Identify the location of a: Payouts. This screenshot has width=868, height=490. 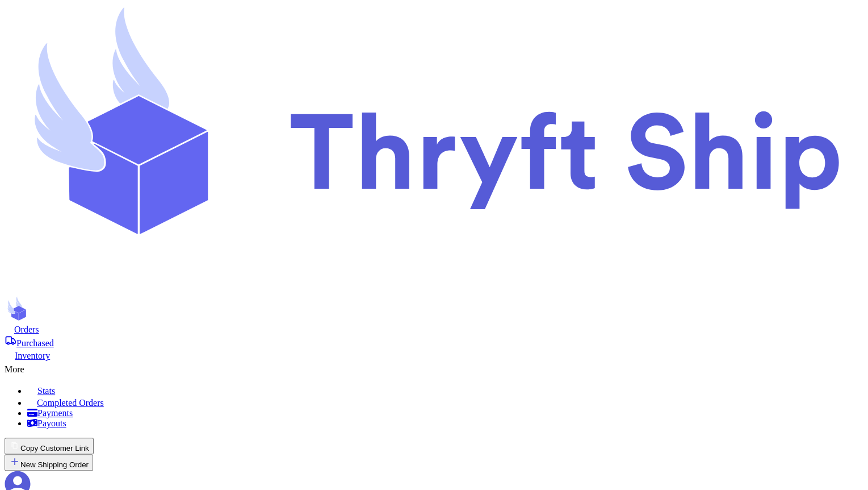
(445, 423).